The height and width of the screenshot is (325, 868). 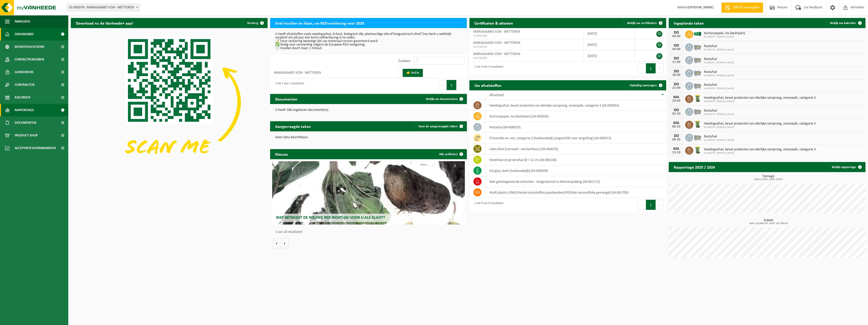 I want to click on h3: Kubiek, so click(x=768, y=222).